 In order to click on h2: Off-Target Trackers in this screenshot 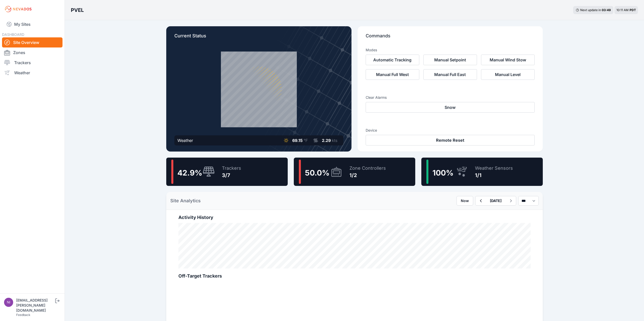, I will do `click(355, 276)`.